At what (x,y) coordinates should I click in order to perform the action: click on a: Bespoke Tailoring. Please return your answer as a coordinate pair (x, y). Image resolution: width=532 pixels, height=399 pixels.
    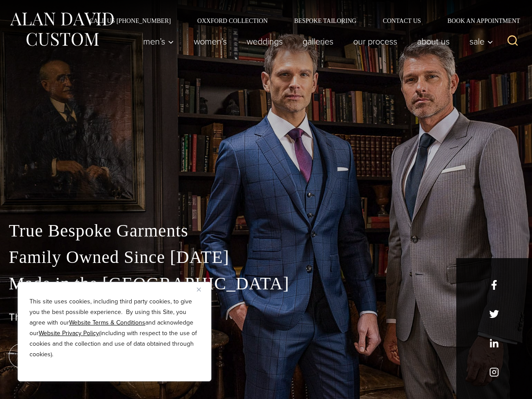
    Looking at the image, I should click on (325, 21).